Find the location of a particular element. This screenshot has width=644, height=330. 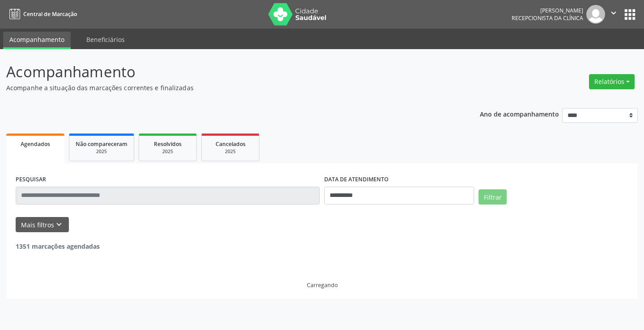

p: Acompanhe a situação das marcações correntes e finalizadas is located at coordinates (227, 88).